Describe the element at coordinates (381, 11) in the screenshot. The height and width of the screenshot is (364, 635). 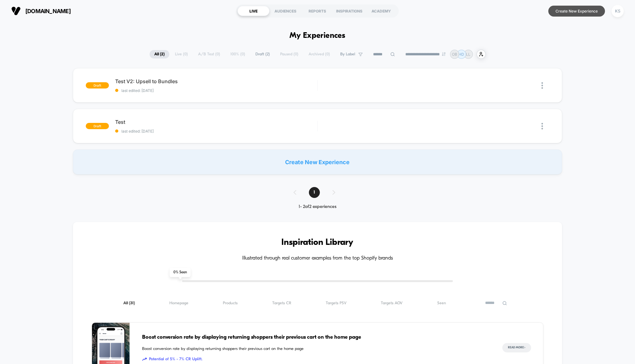
I see `div: ACADEMY` at that location.